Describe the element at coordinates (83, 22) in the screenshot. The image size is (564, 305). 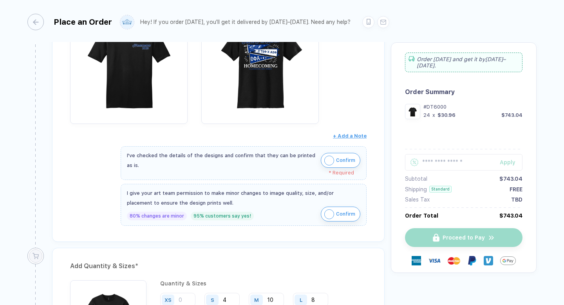
I see `div: Place an Order` at that location.